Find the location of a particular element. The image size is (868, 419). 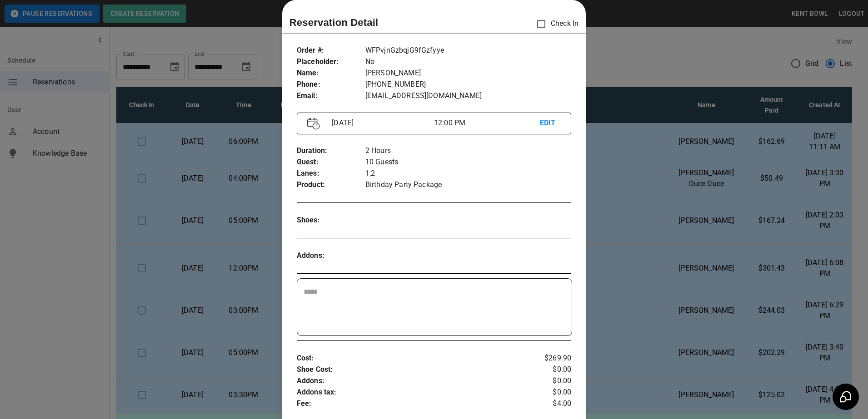

p: WFPvjnGzbqjG9fGzfyye is located at coordinates (468, 50).